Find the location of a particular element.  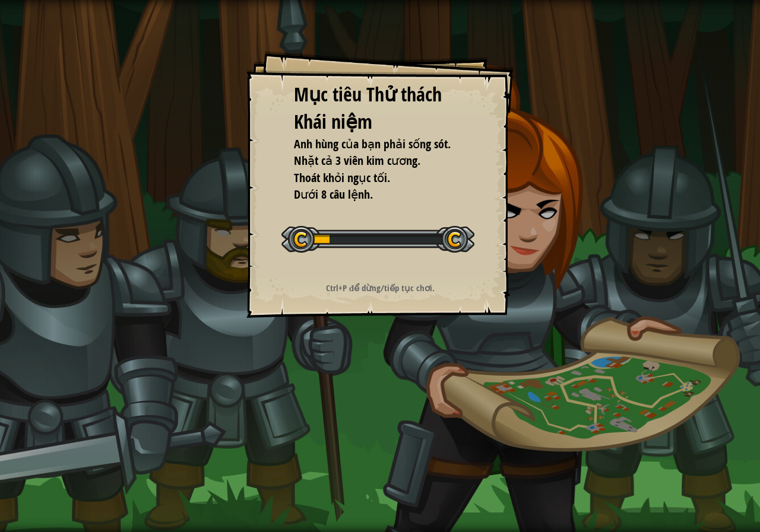

li: Nhặt cả 3 viên kim cương. is located at coordinates (371, 161).